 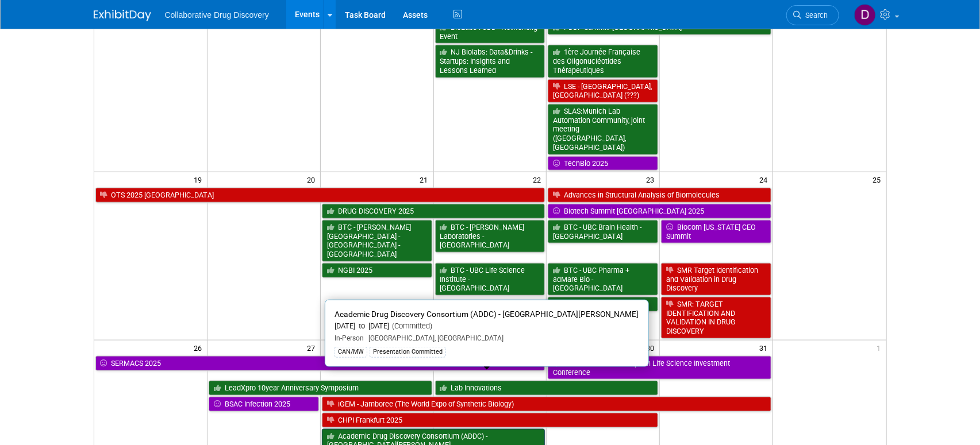 I want to click on a: NJ Biolabs: Data&Drinks - Startups: Insights and Lessons Learned, so click(x=490, y=61).